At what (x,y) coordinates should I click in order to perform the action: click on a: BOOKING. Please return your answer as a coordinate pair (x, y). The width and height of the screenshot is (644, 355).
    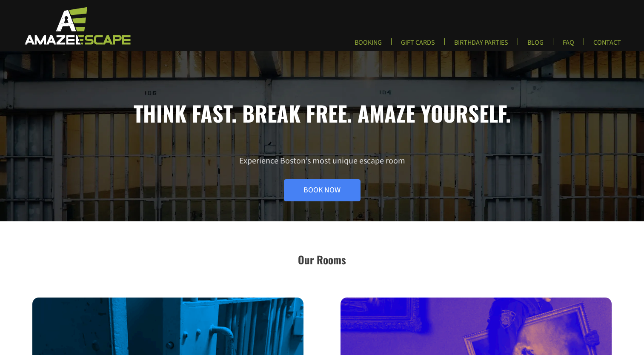
    Looking at the image, I should click on (368, 45).